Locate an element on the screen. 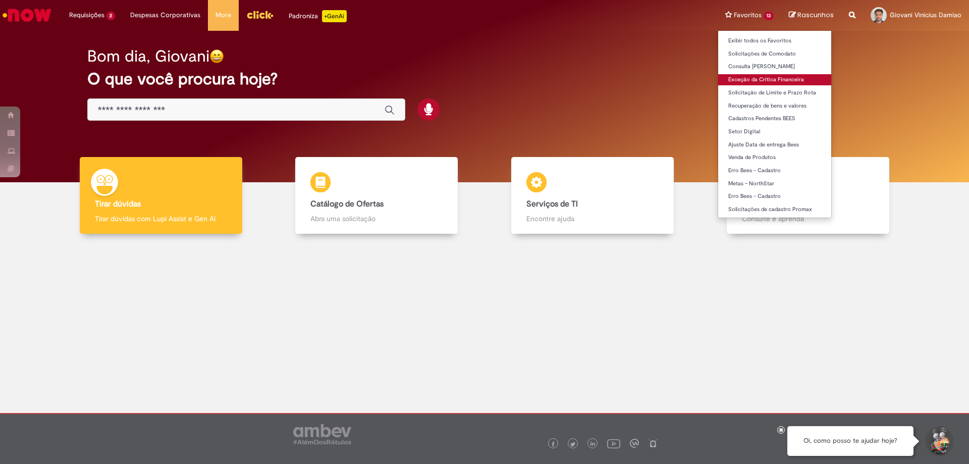  a: Venda de Produtos is located at coordinates (775, 157).